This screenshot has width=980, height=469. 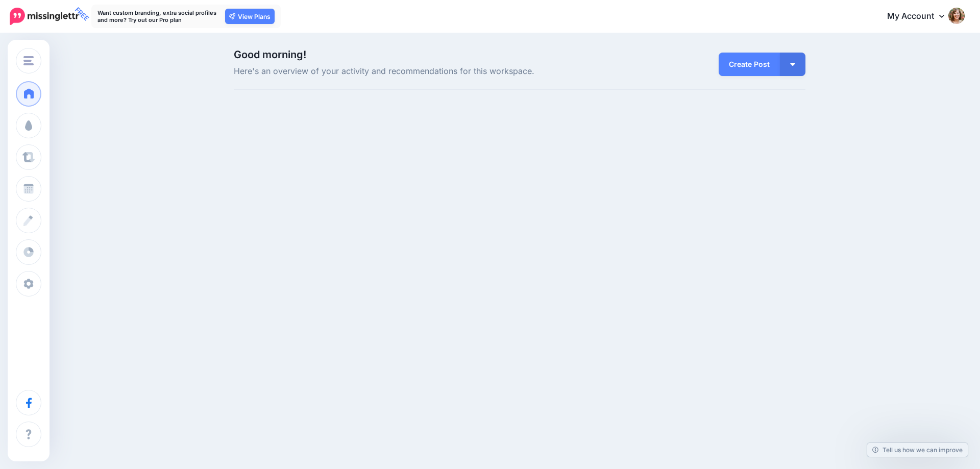 I want to click on img: Missinglettr, so click(x=44, y=17).